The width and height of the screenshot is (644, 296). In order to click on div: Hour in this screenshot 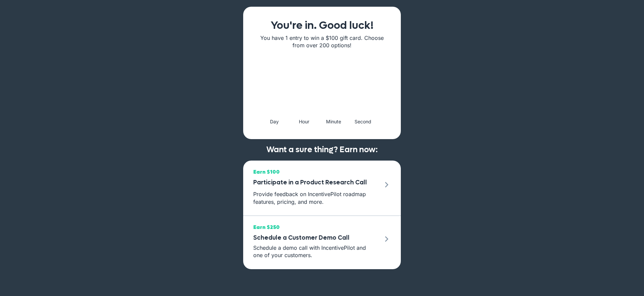, I will do `click(304, 122)`.